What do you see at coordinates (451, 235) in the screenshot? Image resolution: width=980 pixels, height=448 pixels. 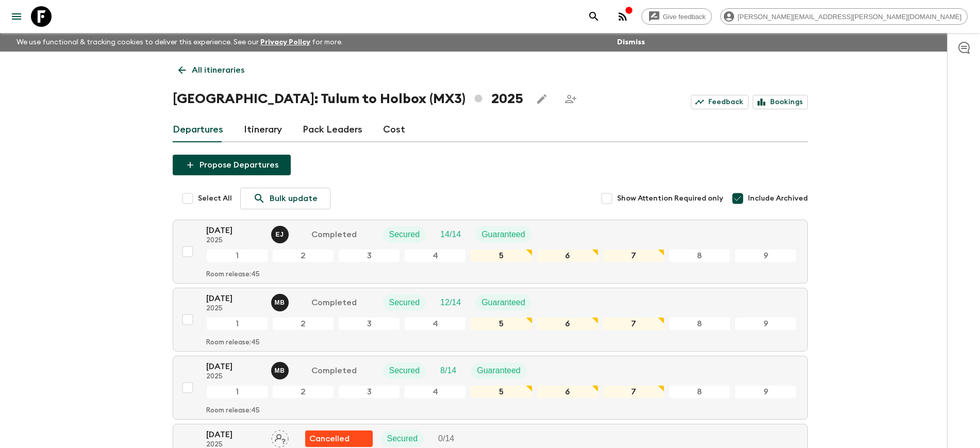 I see `p: 14 / 14` at bounding box center [451, 235].